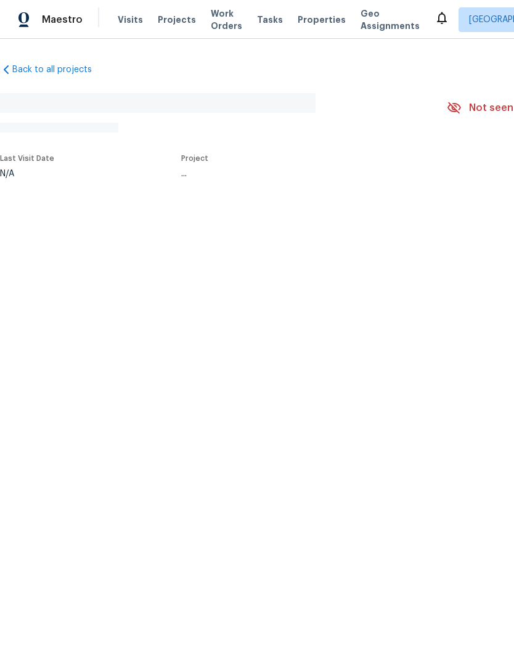 This screenshot has width=514, height=670. Describe the element at coordinates (177, 20) in the screenshot. I see `span: Projects` at that location.